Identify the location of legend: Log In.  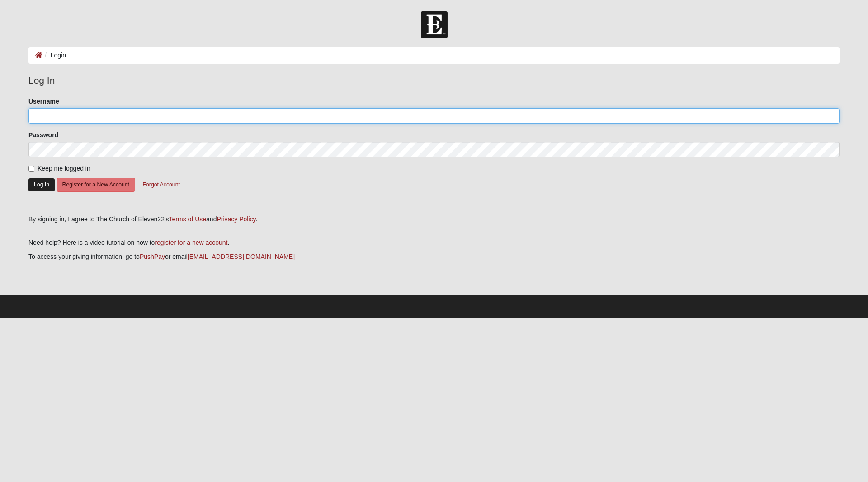
(434, 81).